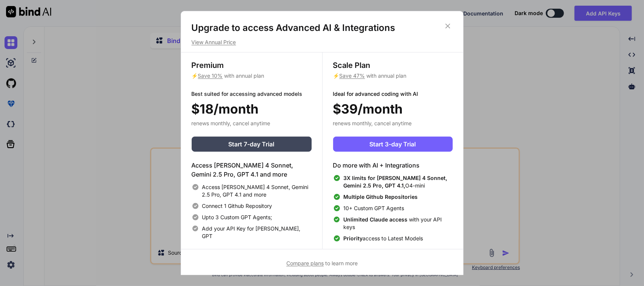 The image size is (644, 286). I want to click on span: Priority, so click(353, 238).